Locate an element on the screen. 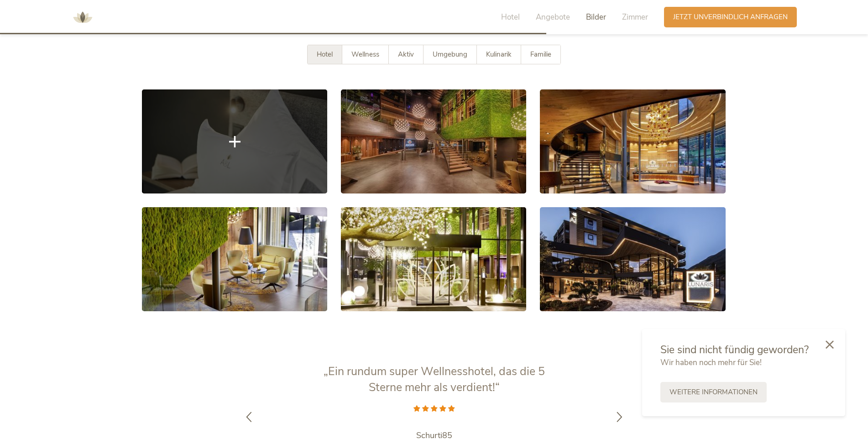 This screenshot has height=439, width=868. span: Angebote is located at coordinates (553, 17).